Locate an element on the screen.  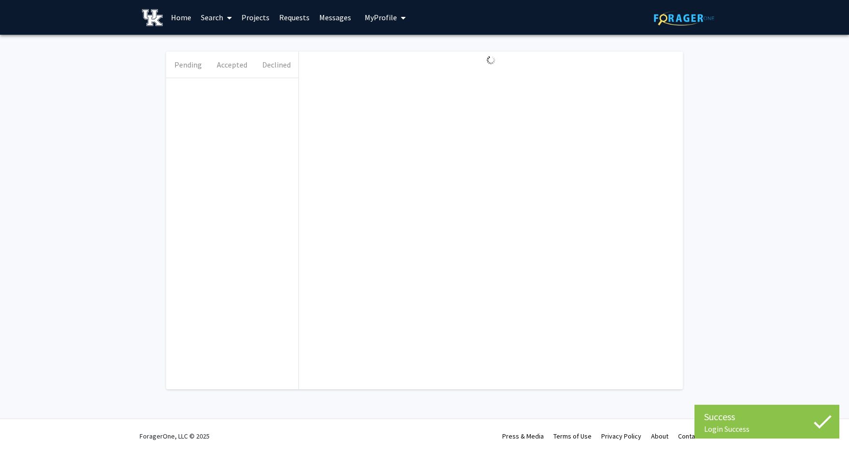
a: Messages is located at coordinates (335, 17).